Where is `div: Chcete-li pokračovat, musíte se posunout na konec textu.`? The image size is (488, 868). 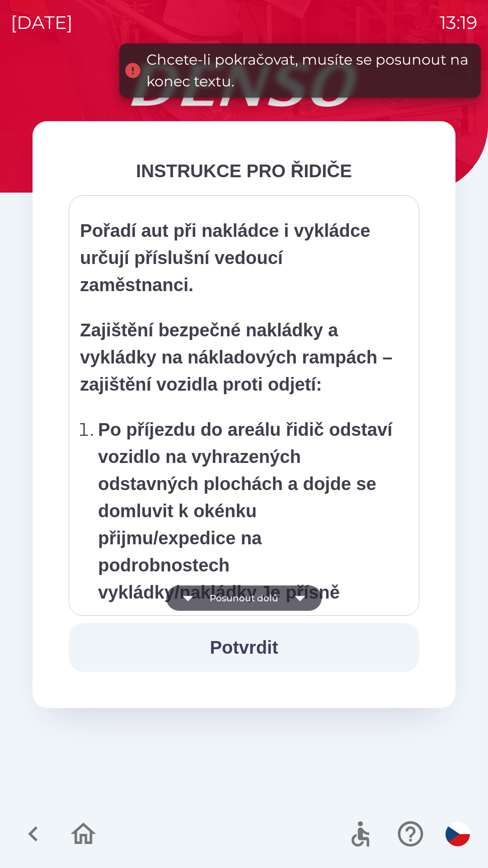
div: Chcete-li pokračovat, musíte se posunout na konec textu. is located at coordinates (309, 70).